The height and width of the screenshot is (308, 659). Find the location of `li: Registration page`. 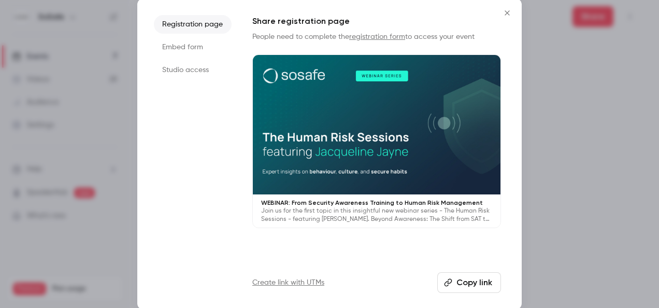

li: Registration page is located at coordinates (193, 24).